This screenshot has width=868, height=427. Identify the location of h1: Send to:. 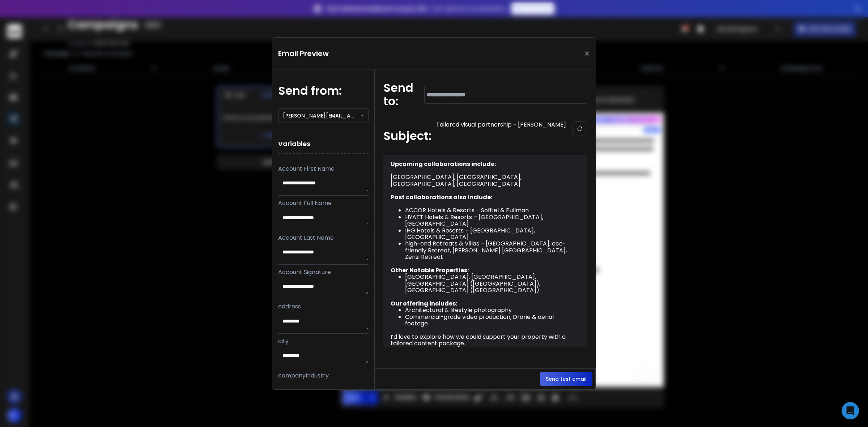
(398, 95).